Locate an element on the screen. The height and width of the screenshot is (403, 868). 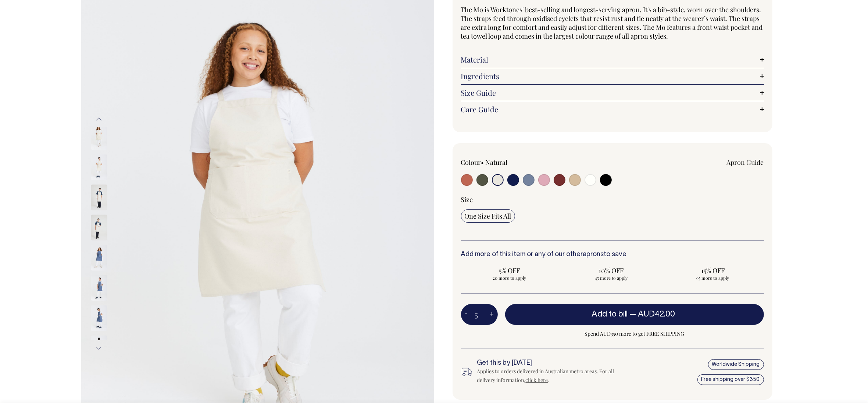
label: Natural is located at coordinates (496, 162).